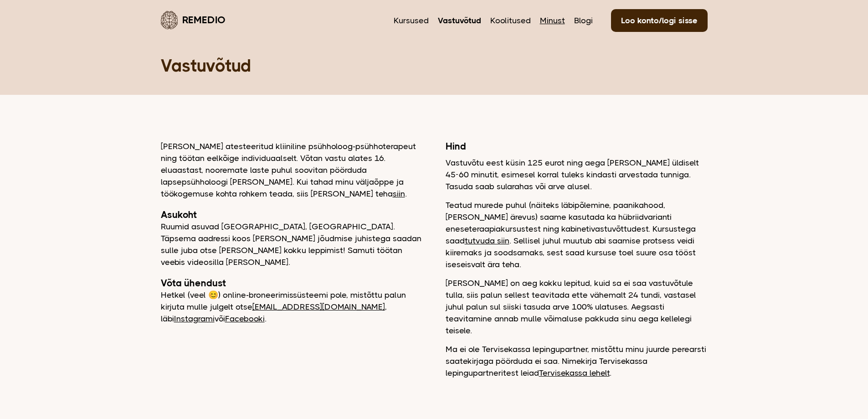 The image size is (868, 419). Describe the element at coordinates (291, 283) in the screenshot. I see `h2: Võta ühendust` at that location.